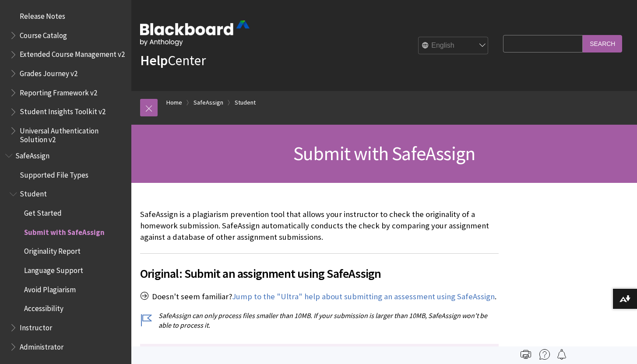 Image resolution: width=637 pixels, height=364 pixels. I want to click on a: Home, so click(174, 102).